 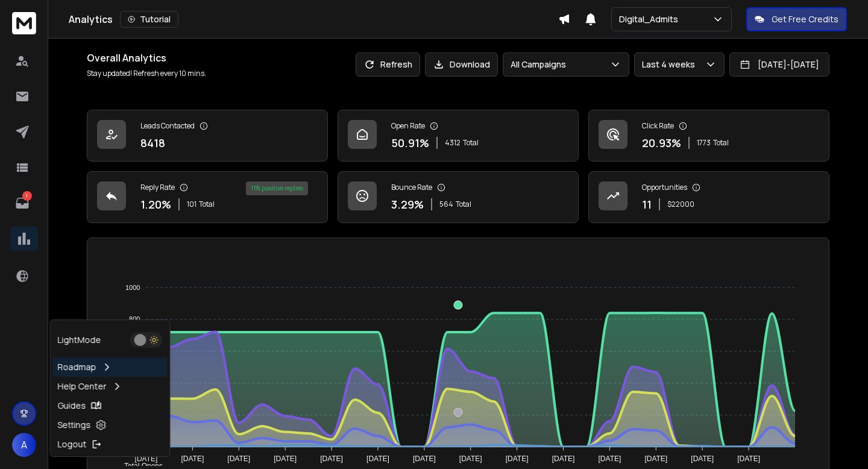 I want to click on p: All Campaigns, so click(x=540, y=65).